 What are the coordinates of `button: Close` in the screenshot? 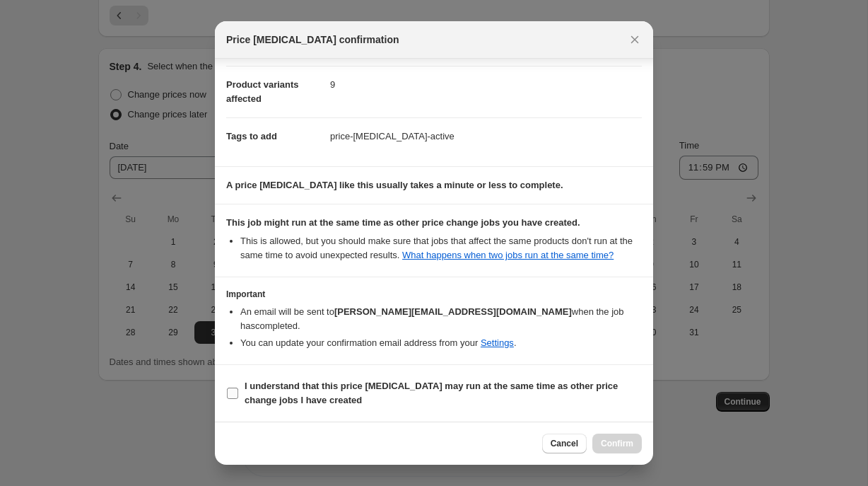 It's located at (635, 39).